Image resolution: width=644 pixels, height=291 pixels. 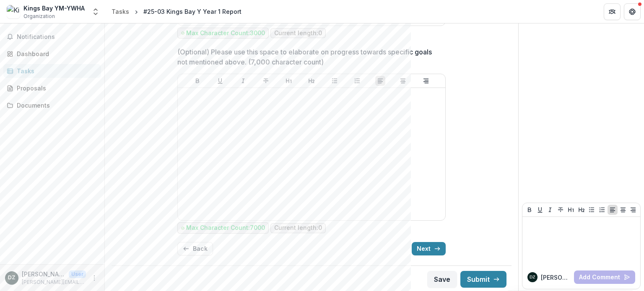 I want to click on button: Get Help, so click(x=632, y=12).